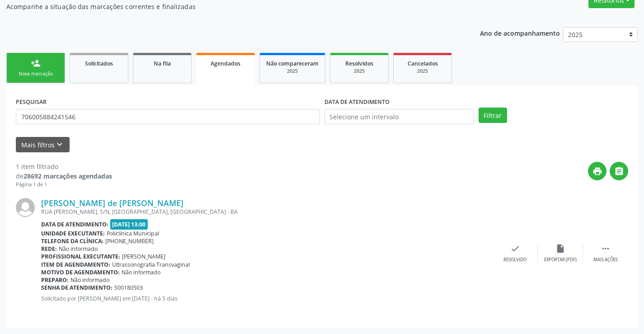 This screenshot has height=334, width=644. Describe the element at coordinates (55, 280) in the screenshot. I see `b: Preparo:` at that location.